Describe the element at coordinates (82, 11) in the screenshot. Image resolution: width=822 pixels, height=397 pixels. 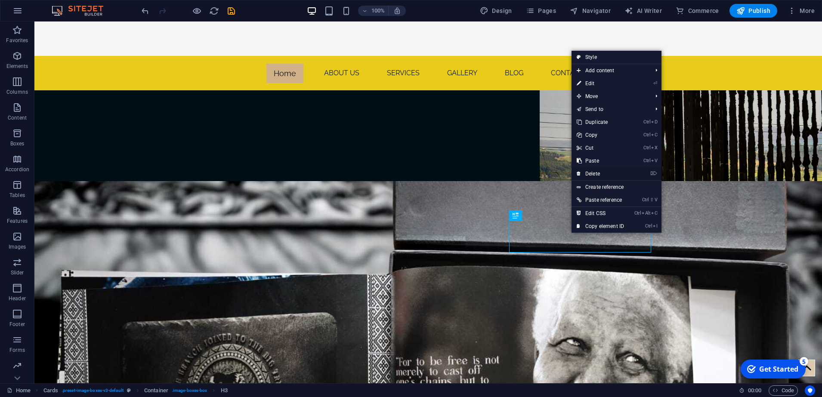
I see `img: Editor Logo` at that location.